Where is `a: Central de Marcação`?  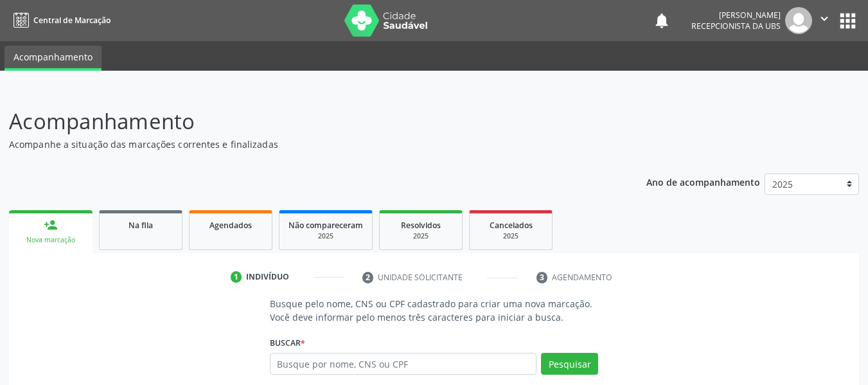
a: Central de Marcação is located at coordinates (60, 20).